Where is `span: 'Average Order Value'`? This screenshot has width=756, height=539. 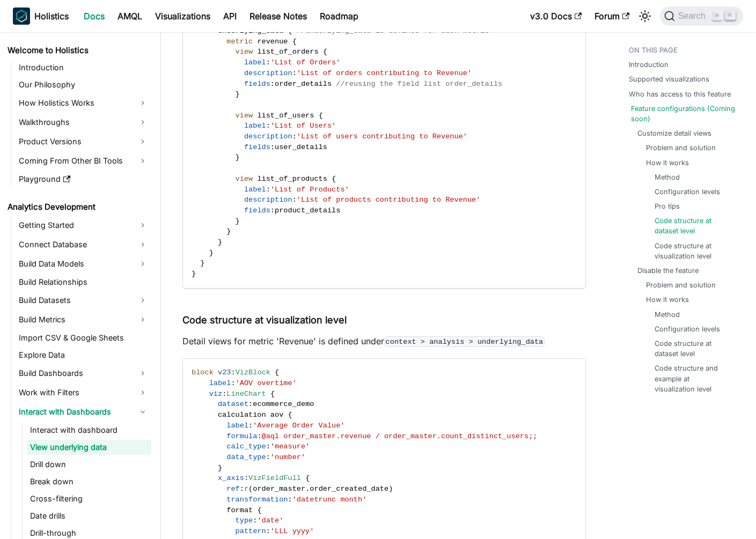
span: 'Average Order Value' is located at coordinates (298, 425).